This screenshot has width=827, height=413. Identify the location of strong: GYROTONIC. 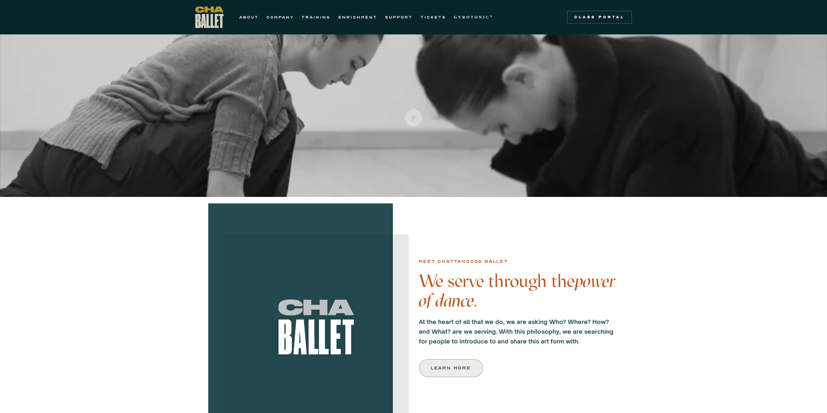
(472, 17).